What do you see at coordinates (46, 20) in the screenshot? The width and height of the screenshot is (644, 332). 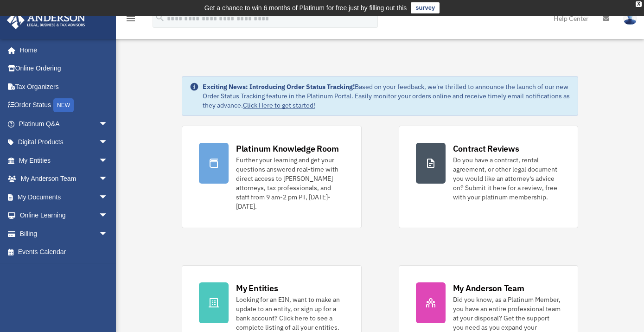 I see `img: Anderson Advisors Platinum Portal` at bounding box center [46, 20].